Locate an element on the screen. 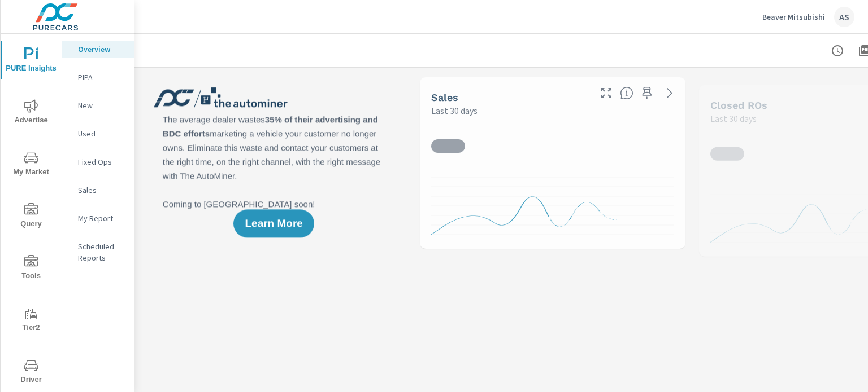 This screenshot has height=392, width=868. span: Learn More is located at coordinates (274, 223).